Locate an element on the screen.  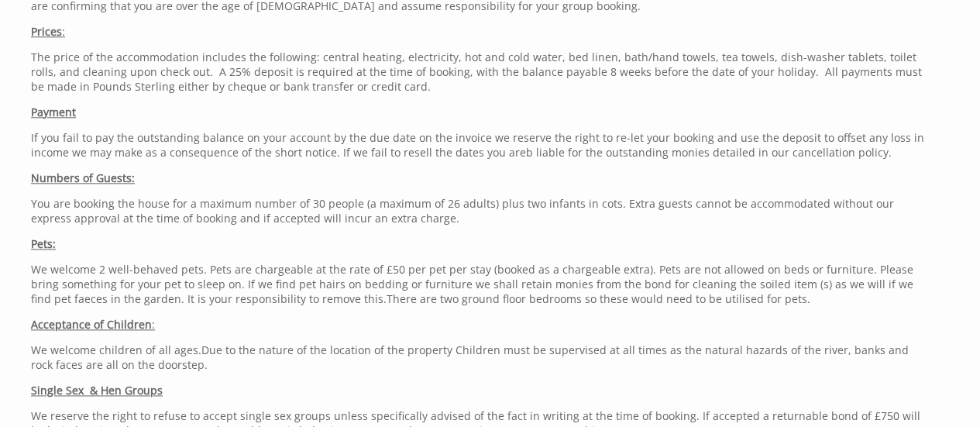
u: Pets: is located at coordinates (43, 243).